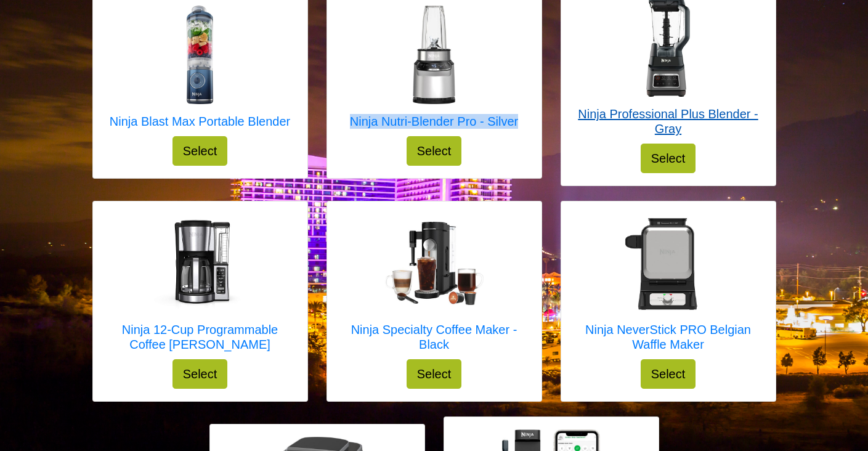 The height and width of the screenshot is (451, 868). I want to click on img: Ninja Blast Max Portable Blender, so click(199, 55).